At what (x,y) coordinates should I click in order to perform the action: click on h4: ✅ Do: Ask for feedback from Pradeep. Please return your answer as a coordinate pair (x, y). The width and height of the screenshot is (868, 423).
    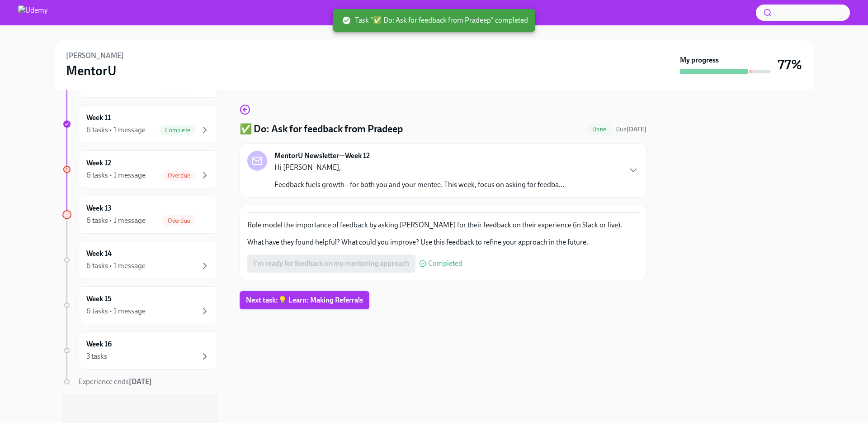
    Looking at the image, I should click on (321, 129).